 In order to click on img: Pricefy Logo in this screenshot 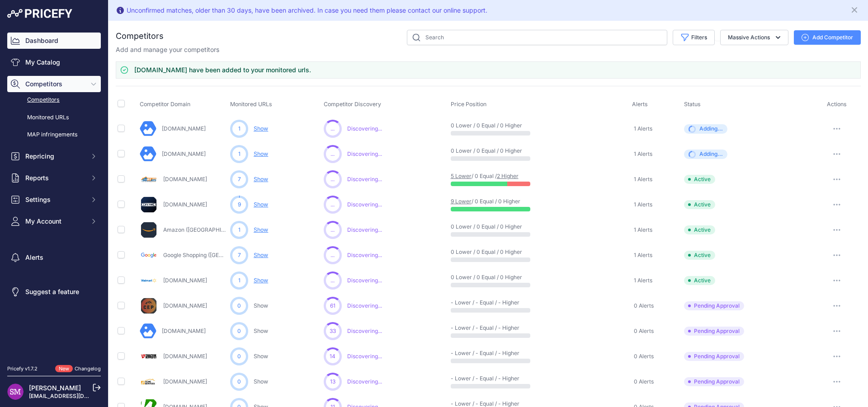, I will do `click(40, 13)`.